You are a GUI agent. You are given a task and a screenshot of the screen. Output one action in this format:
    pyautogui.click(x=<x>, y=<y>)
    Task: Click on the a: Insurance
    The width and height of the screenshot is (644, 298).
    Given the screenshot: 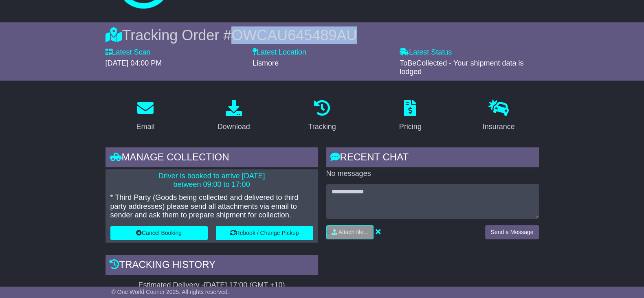 What is the action you would take?
    pyautogui.click(x=499, y=116)
    